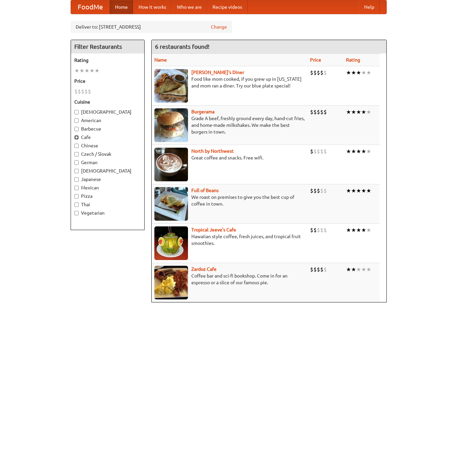 Image resolution: width=457 pixels, height=476 pixels. I want to click on h5: Price, so click(108, 81).